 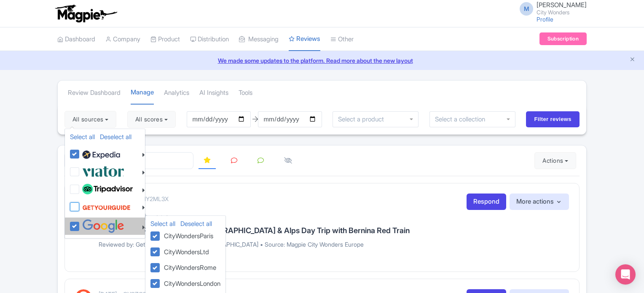 I want to click on a: Tools, so click(x=245, y=93).